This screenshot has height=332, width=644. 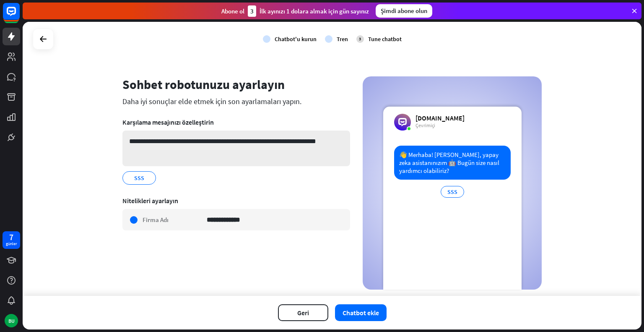 I want to click on button: Geri, so click(x=303, y=313).